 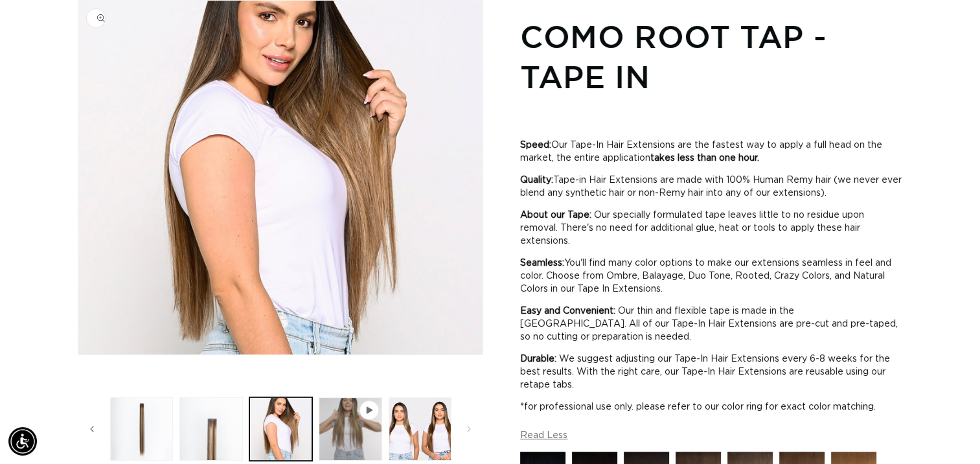 What do you see at coordinates (557, 215) in the screenshot?
I see `b: About our Tape:` at bounding box center [557, 215].